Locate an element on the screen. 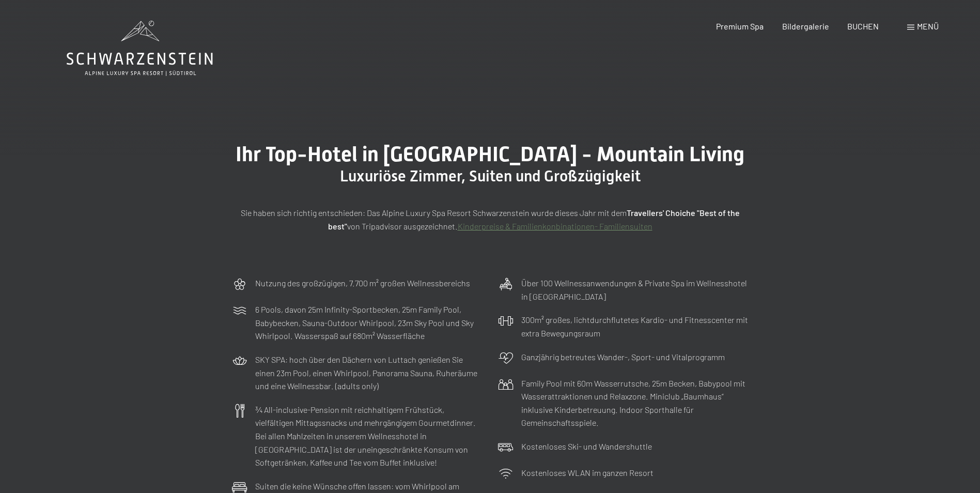 This screenshot has width=980, height=493. a: Bildergalerie is located at coordinates (805, 26).